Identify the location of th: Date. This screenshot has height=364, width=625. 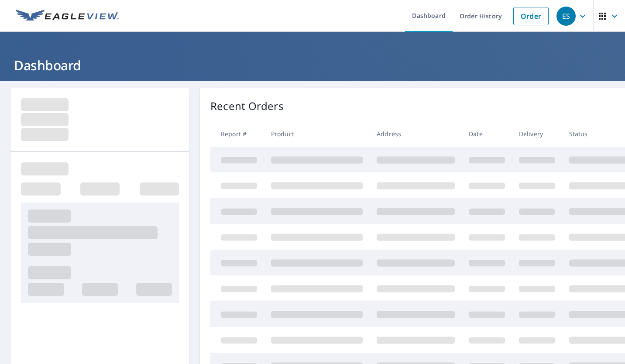
(487, 133).